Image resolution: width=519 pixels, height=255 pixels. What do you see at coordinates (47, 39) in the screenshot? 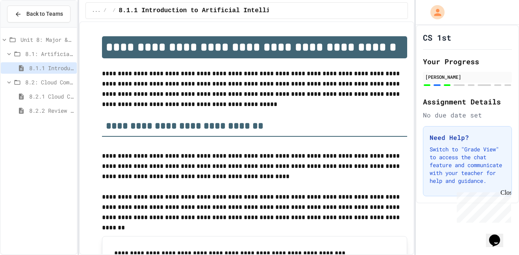
I see `span: Unit 8: Major & Emerging Technologies` at bounding box center [47, 39].